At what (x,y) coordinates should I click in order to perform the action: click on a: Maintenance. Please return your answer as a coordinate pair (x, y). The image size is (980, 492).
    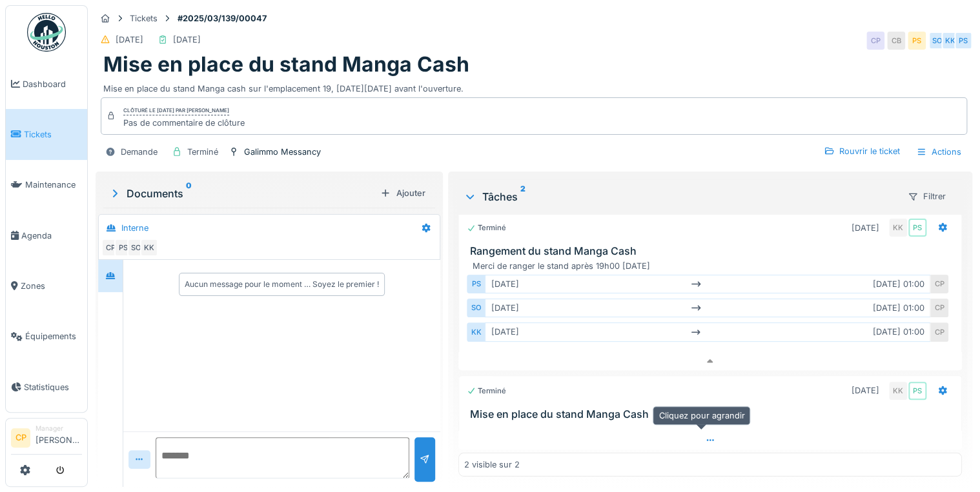
    Looking at the image, I should click on (46, 185).